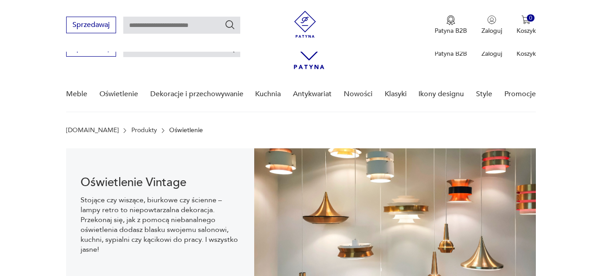  What do you see at coordinates (531, 18) in the screenshot?
I see `div: 0` at bounding box center [531, 18].